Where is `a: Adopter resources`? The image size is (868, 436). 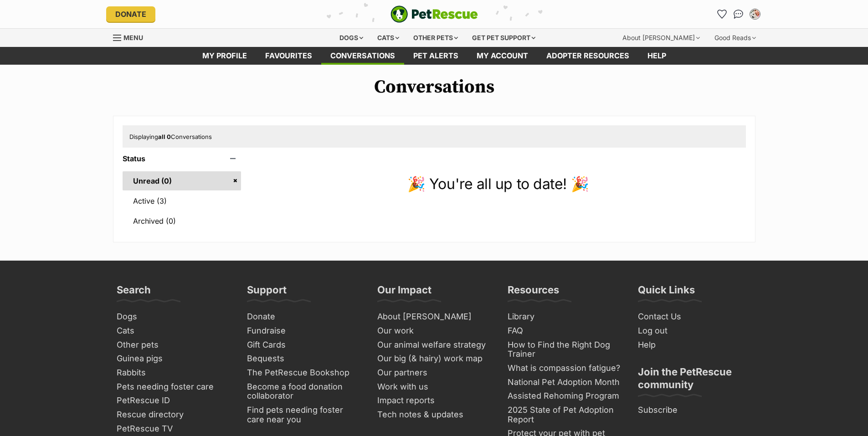 a: Adopter resources is located at coordinates (588, 56).